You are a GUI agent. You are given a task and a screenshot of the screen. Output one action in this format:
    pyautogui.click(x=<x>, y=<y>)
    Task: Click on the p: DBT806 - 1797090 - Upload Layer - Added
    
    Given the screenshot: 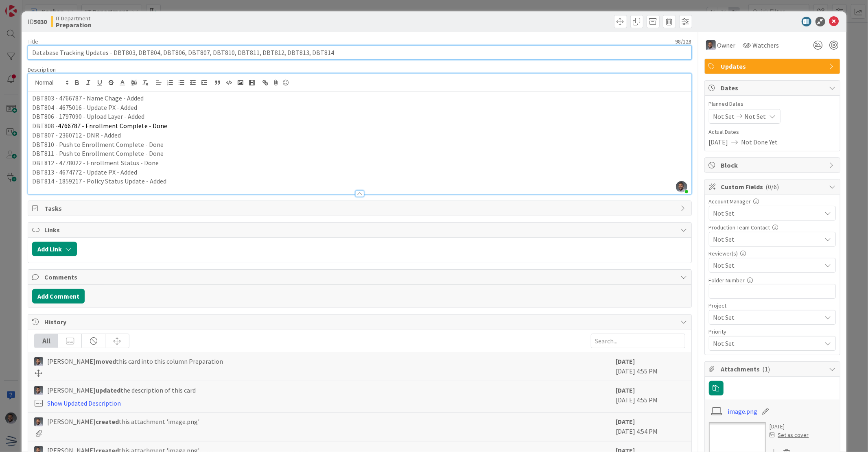 What is the action you would take?
    pyautogui.click(x=359, y=116)
    